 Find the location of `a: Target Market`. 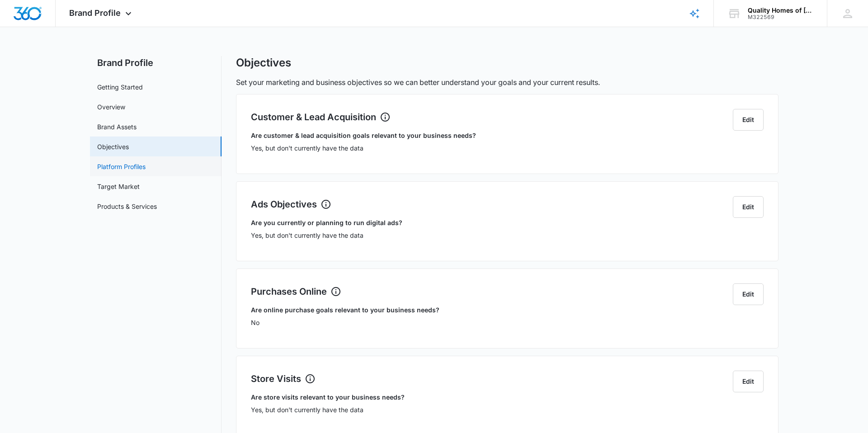

a: Target Market is located at coordinates (119, 186).